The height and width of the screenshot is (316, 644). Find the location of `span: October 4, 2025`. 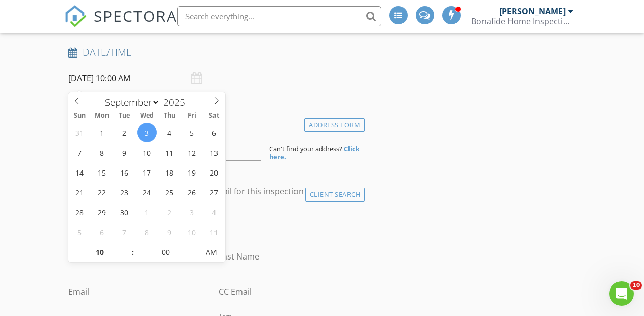

span: October 4, 2025 is located at coordinates (214, 211).